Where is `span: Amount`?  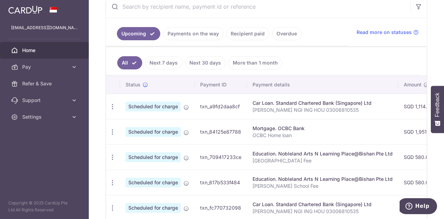 span: Amount is located at coordinates (412, 85).